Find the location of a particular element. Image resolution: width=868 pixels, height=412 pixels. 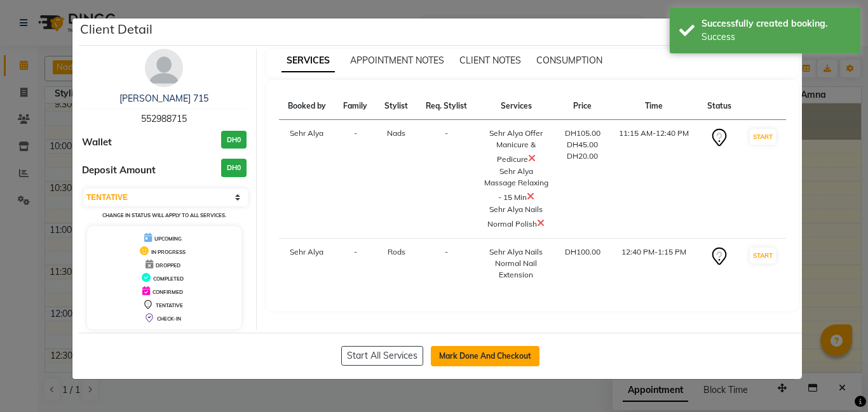

span: CLIENT NOTES is located at coordinates (490, 61).